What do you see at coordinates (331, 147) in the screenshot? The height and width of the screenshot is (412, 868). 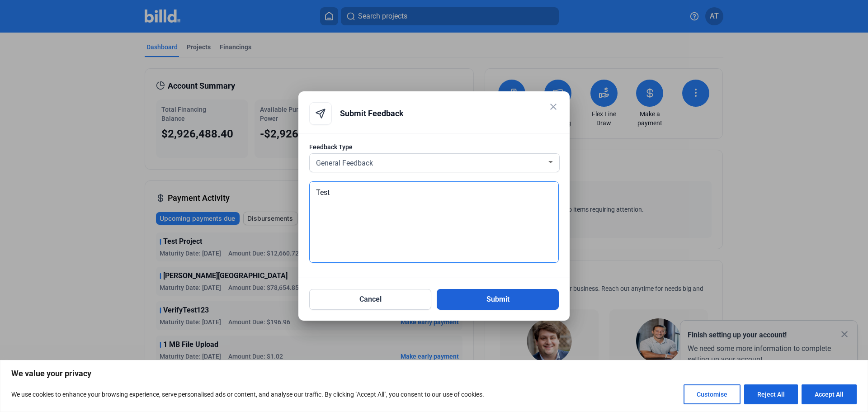 I see `span: Feedback Type` at bounding box center [331, 147].